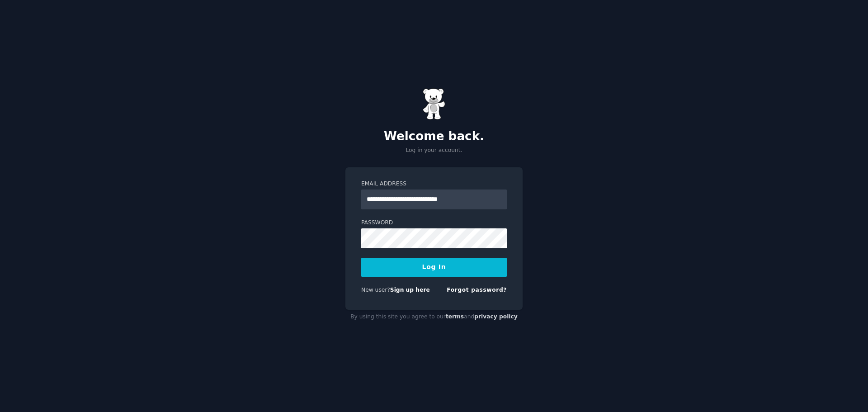  What do you see at coordinates (434, 104) in the screenshot?
I see `img: Gummy Bear` at bounding box center [434, 104].